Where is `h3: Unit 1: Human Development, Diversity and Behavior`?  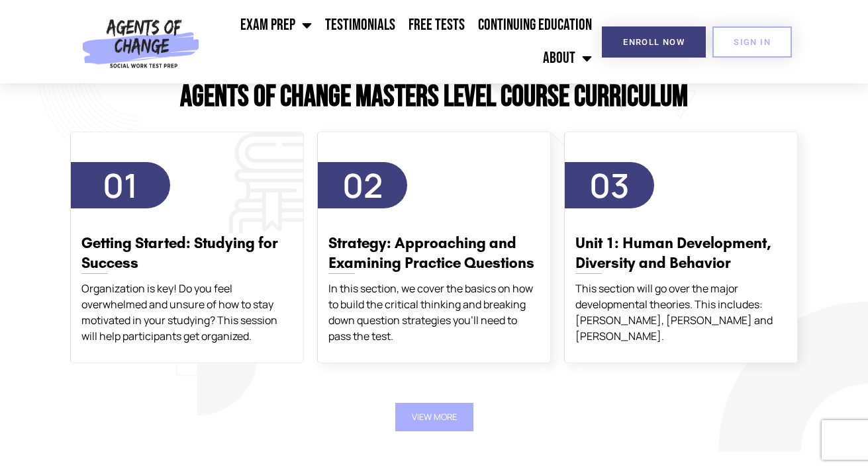
h3: Unit 1: Human Development, Diversity and Behavior is located at coordinates (681, 253).